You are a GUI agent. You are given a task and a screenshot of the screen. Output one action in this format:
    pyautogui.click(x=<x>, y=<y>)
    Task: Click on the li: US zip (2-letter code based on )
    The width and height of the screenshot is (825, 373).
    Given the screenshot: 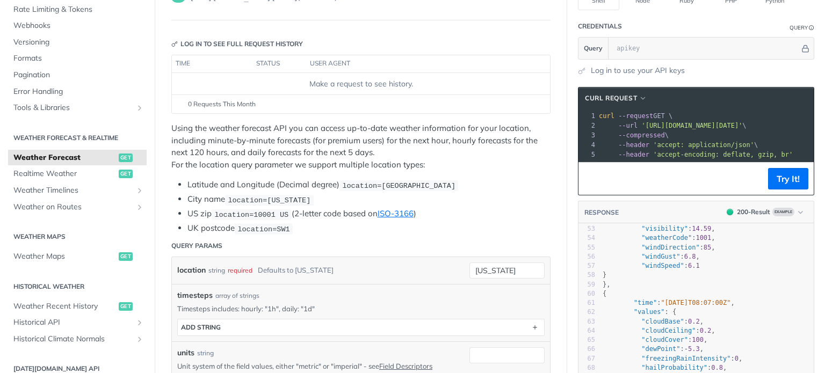 What is the action you would take?
    pyautogui.click(x=369, y=214)
    